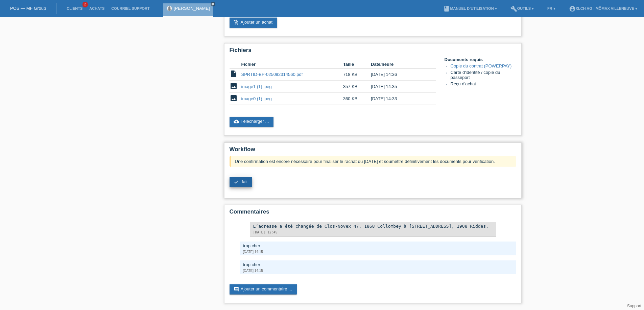 Image resolution: width=644 pixels, height=310 pixels. I want to click on i: add_shopping_cart, so click(236, 22).